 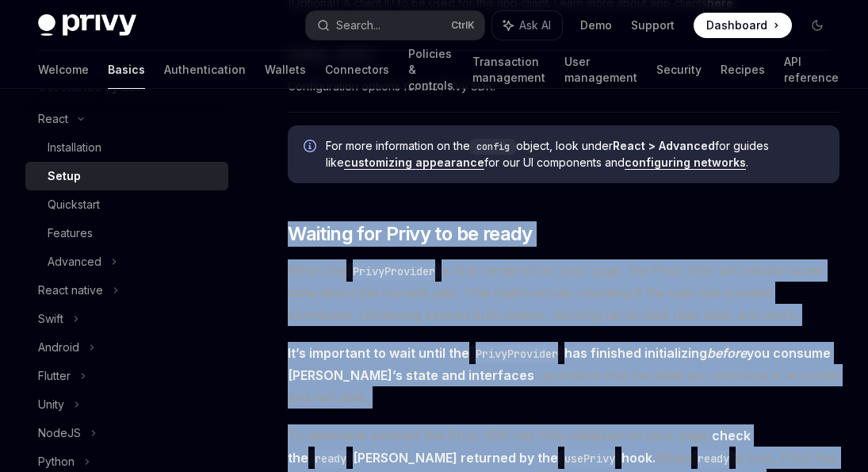 What do you see at coordinates (679, 70) in the screenshot?
I see `a: Security` at bounding box center [679, 70].